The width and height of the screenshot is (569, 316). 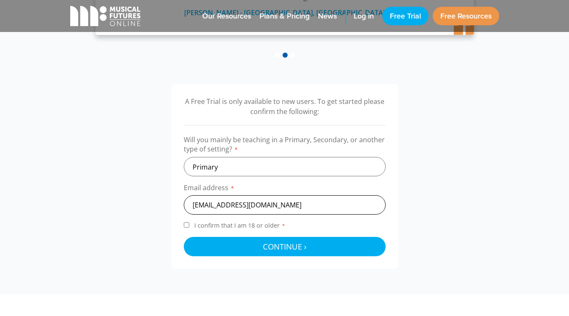 What do you see at coordinates (285, 246) in the screenshot?
I see `span: Continue ›` at bounding box center [285, 246].